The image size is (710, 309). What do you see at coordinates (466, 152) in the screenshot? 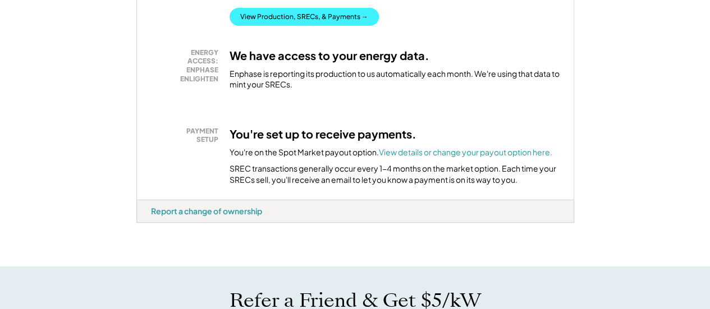
I see `font: View details or change your payout option here.` at bounding box center [466, 152].